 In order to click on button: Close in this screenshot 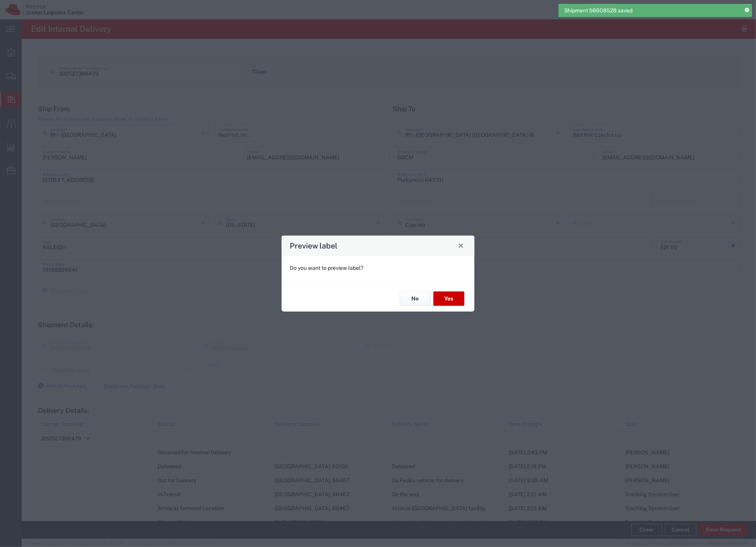, I will do `click(461, 245)`.